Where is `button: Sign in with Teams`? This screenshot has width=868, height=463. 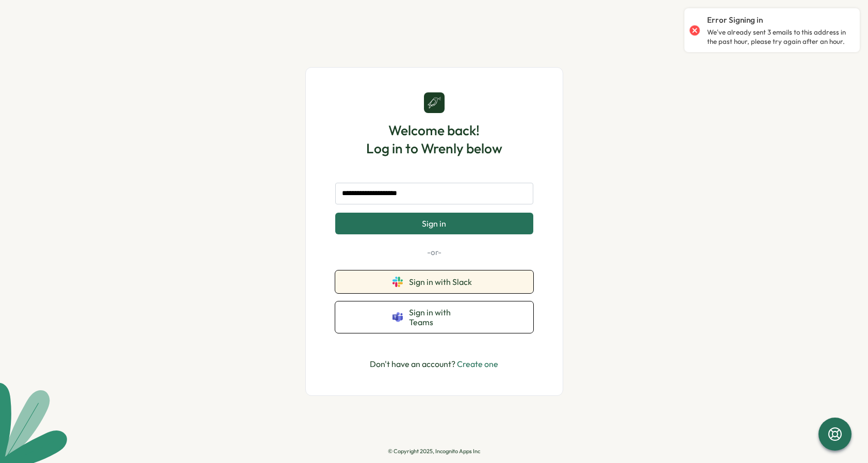 button: Sign in with Teams is located at coordinates (434, 317).